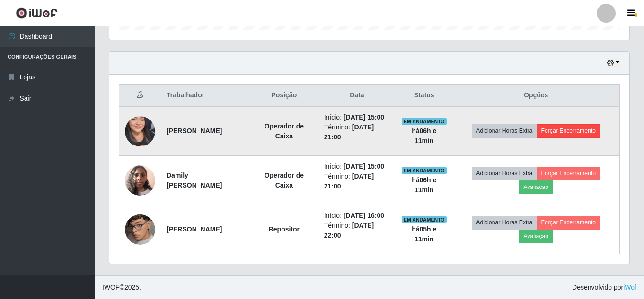 This screenshot has height=299, width=644. Describe the element at coordinates (140, 131) in the screenshot. I see `img: 1750900029799.jpeg` at that location.